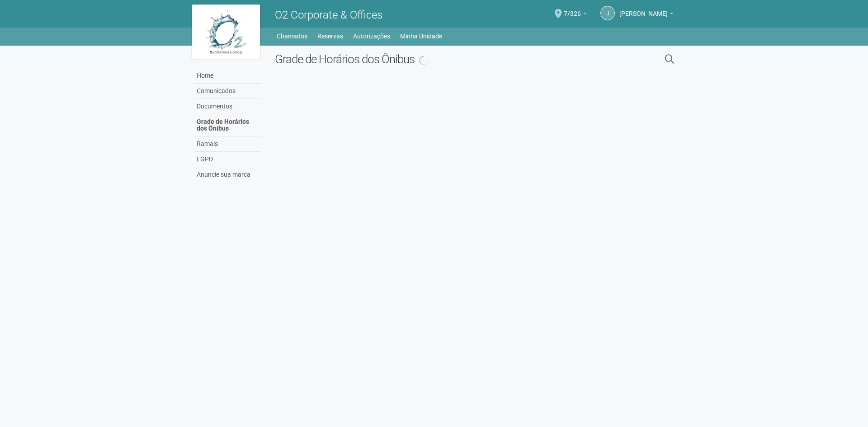 This screenshot has width=868, height=427. I want to click on a: Grade de Horários dos Ônibus, so click(228, 126).